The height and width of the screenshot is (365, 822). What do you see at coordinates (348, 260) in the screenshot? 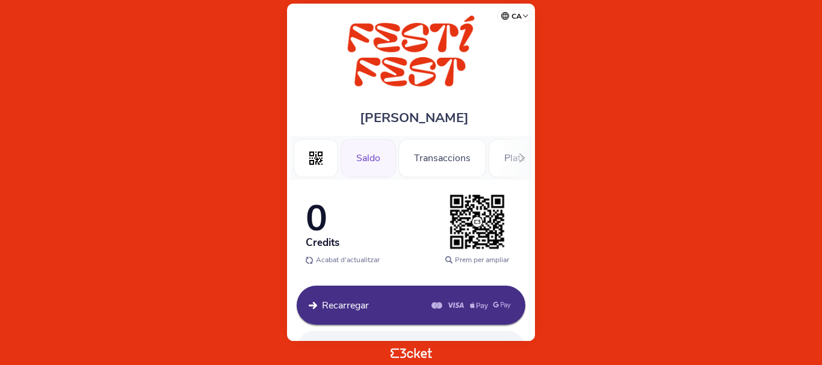
I see `span: Acabat d'actualitzar` at bounding box center [348, 260].